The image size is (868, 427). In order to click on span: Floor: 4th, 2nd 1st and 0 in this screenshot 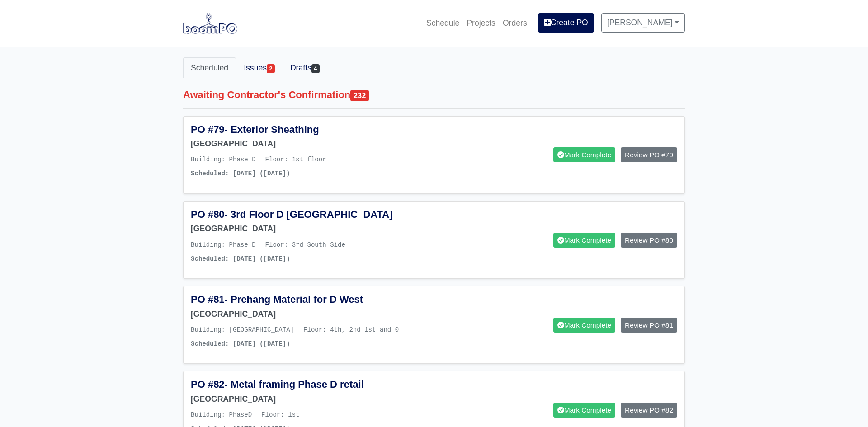, I will do `click(351, 330)`.